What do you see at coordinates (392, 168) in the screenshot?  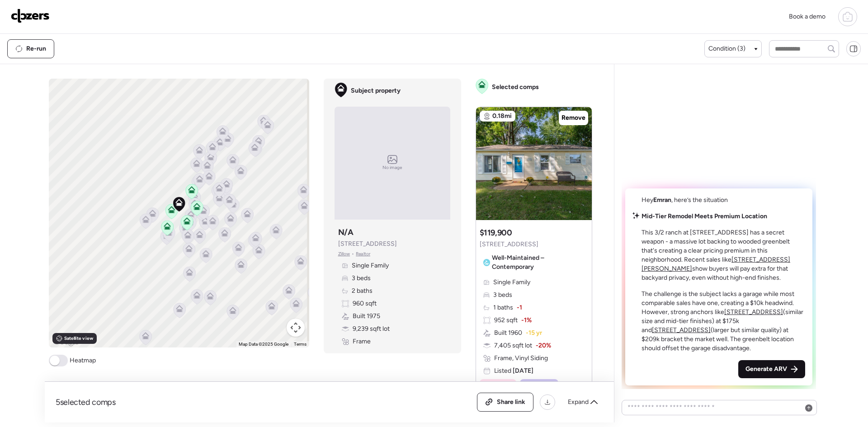 I see `span: No image` at bounding box center [392, 168].